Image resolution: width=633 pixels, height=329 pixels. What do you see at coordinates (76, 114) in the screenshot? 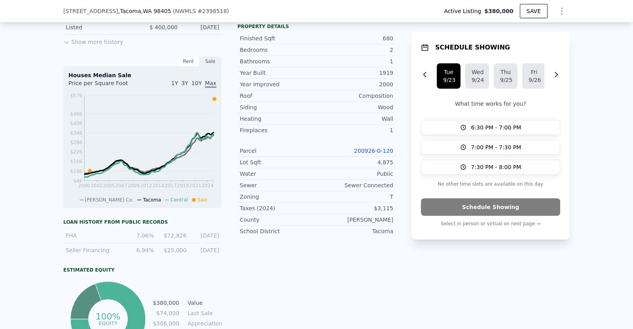
I see `tspan: $466` at bounding box center [76, 114].